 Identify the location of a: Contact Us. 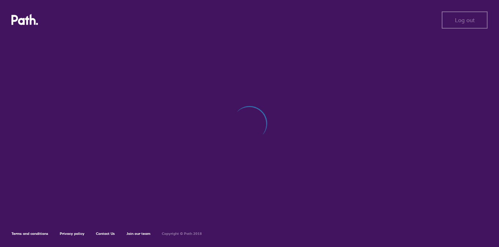
(105, 234).